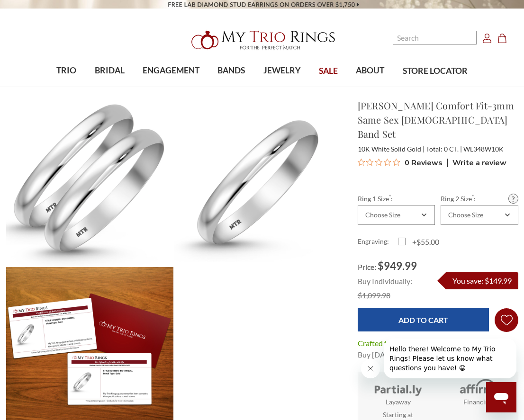 The image size is (524, 420). Describe the element at coordinates (396, 199) in the screenshot. I see `label: Ring 1 Size :` at that location.